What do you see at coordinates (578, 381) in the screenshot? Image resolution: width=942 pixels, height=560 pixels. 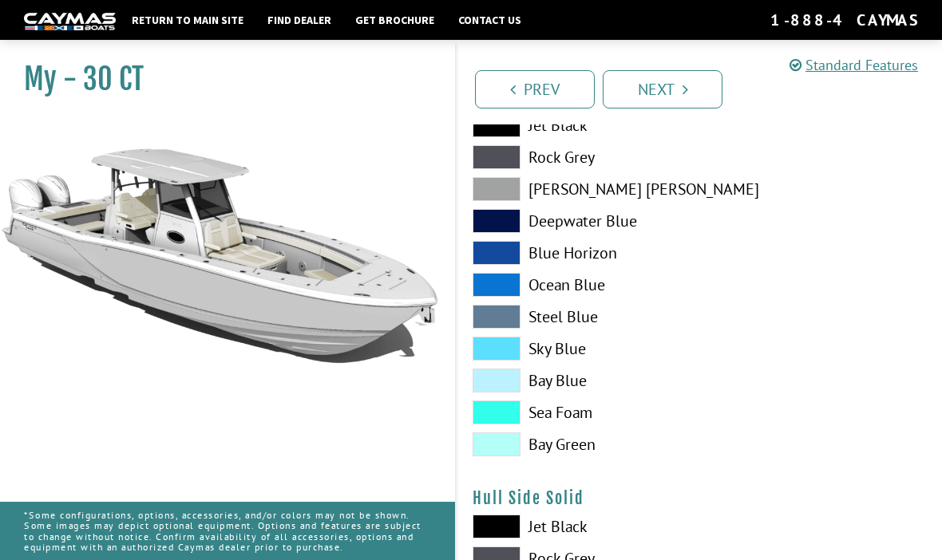 I see `label: Bay Blue` at bounding box center [578, 381].